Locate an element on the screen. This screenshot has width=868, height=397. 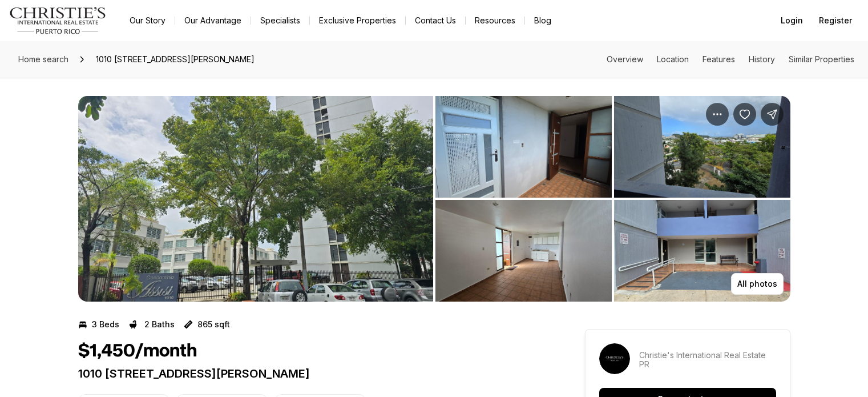
h1: $1,450/month is located at coordinates (138, 351).